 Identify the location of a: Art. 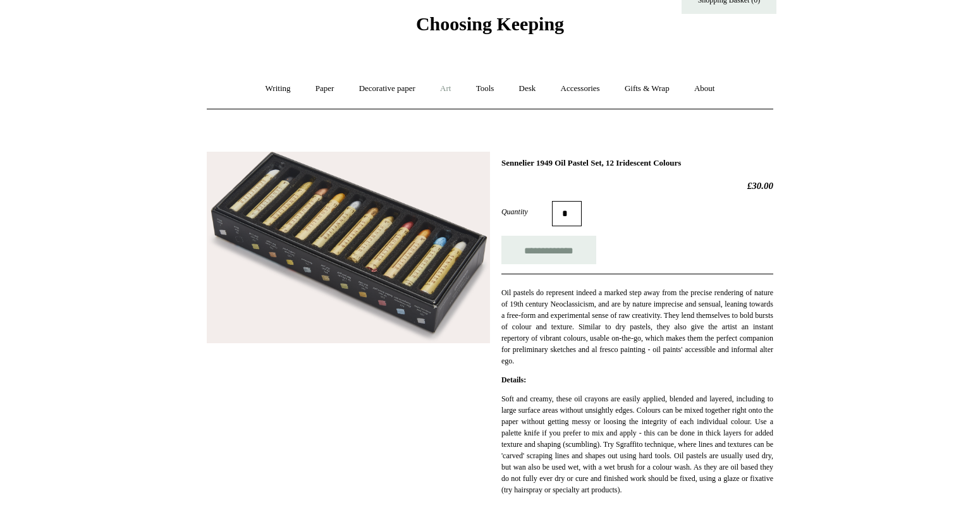
(445, 88).